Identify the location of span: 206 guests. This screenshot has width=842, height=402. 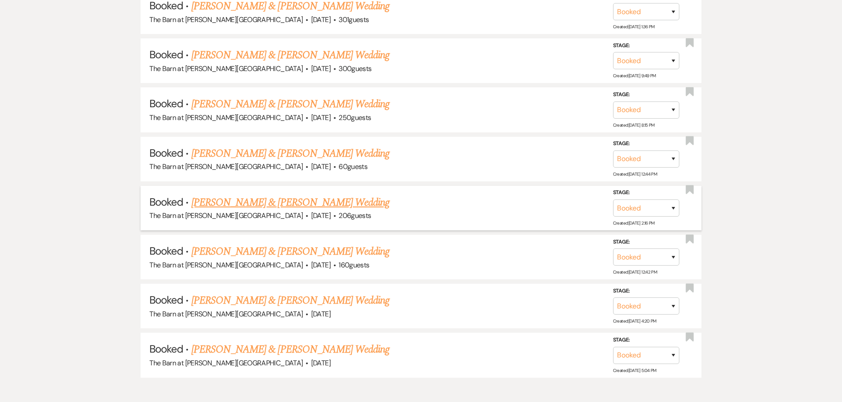
(354, 216).